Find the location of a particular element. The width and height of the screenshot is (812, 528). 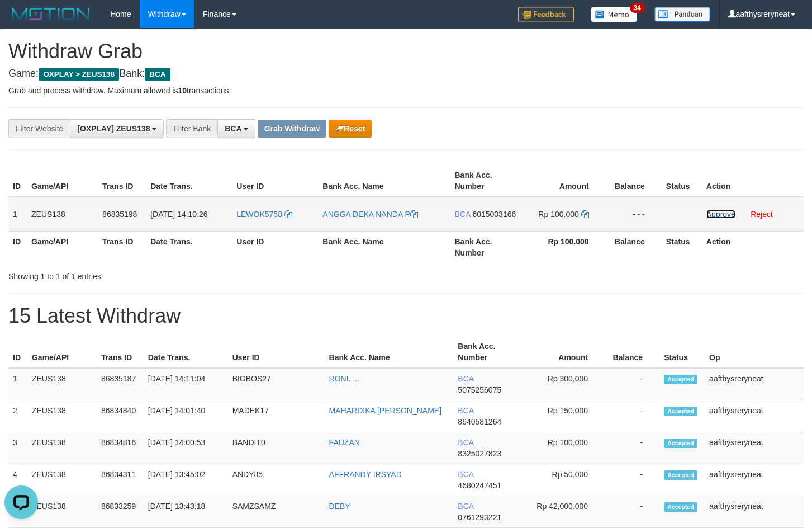

h4: Game: Bank: is located at coordinates (406, 74).